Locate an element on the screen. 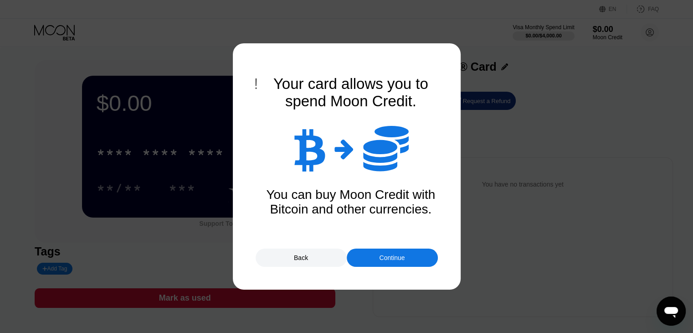 Image resolution: width=693 pixels, height=333 pixels. div: Continue is located at coordinates (392, 257).